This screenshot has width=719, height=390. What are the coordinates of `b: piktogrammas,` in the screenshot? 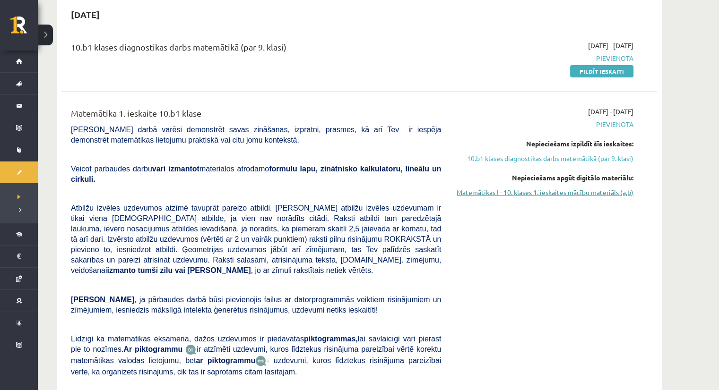 It's located at (331, 339).